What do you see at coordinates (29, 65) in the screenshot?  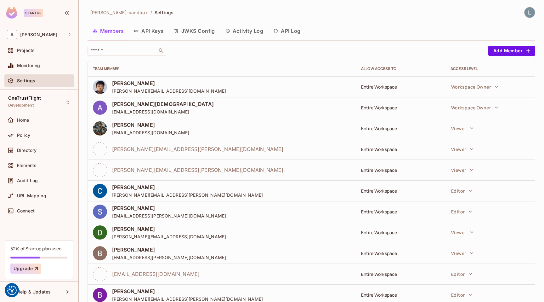 I see `span: Monitoring` at bounding box center [29, 65].